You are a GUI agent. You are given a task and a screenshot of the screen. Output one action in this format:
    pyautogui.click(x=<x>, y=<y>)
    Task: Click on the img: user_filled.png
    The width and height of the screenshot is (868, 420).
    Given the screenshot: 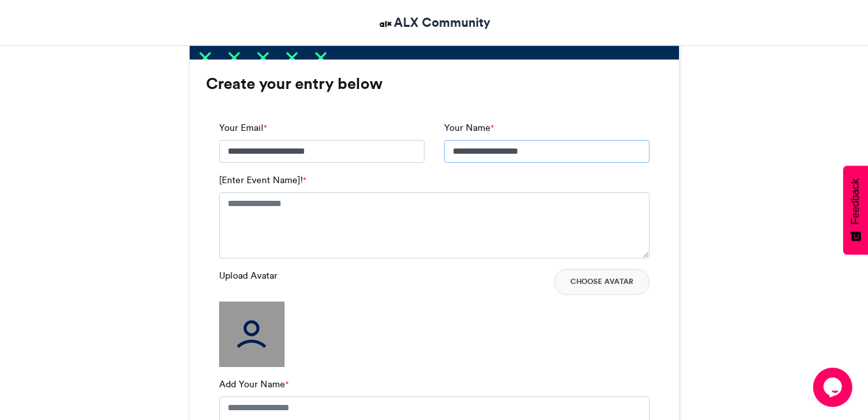 What is the action you would take?
    pyautogui.click(x=252, y=334)
    